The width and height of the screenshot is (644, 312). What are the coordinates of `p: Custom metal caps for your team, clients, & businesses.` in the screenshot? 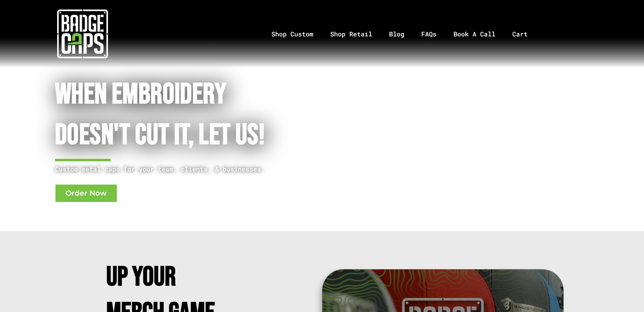 It's located at (170, 169).